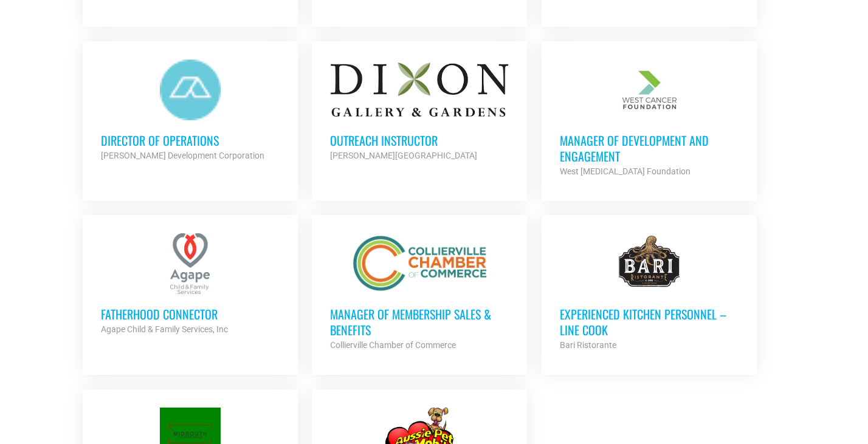 The width and height of the screenshot is (868, 444). Describe the element at coordinates (190, 285) in the screenshot. I see `a: Fatherhood Connector Agape Child & Family Services, Inc` at that location.